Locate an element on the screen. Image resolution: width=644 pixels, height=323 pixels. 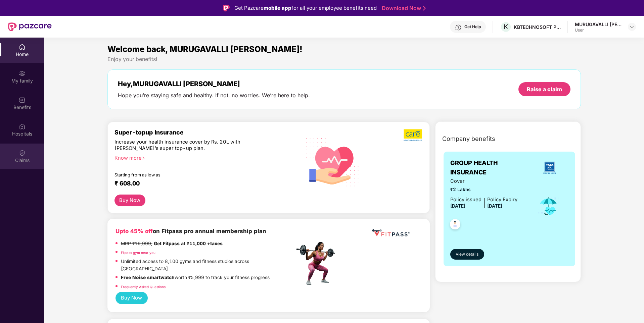
img: Stroke is located at coordinates (424, 8).